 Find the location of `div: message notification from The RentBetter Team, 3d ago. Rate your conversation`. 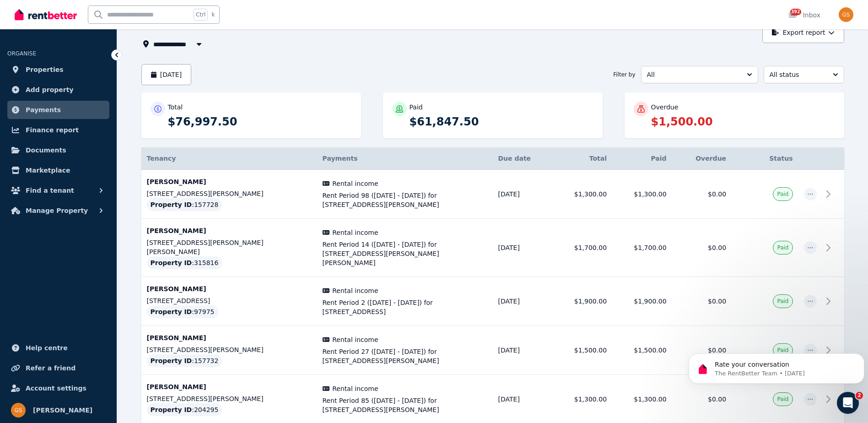

div: message notification from The RentBetter Team, 3d ago. Rate your conversation is located at coordinates (92, 34).